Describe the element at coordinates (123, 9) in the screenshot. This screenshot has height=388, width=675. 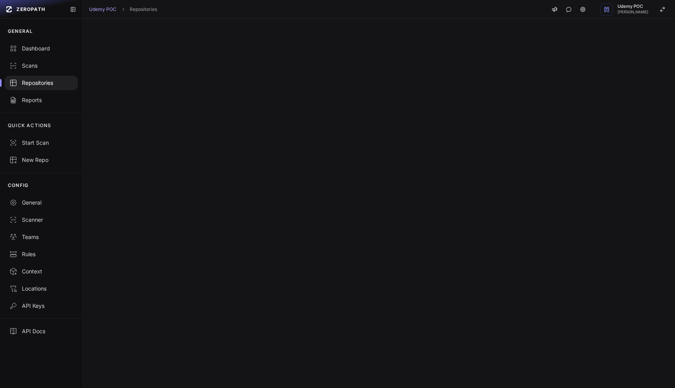
I see `nav: breadcrumb` at that location.